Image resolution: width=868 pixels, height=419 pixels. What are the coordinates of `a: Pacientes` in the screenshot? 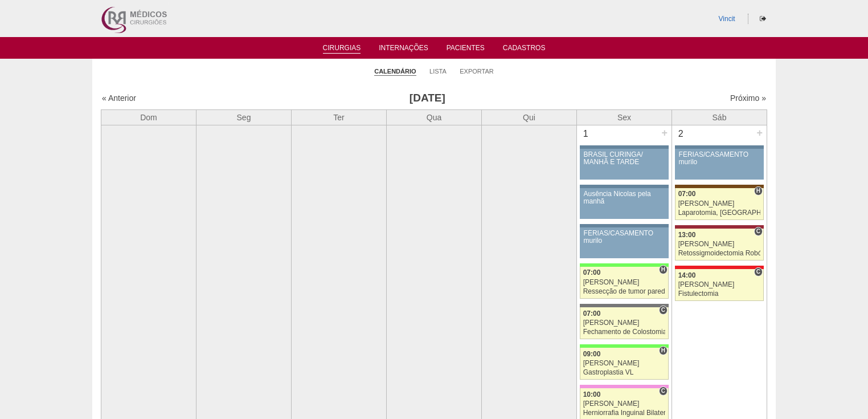 It's located at (466, 50).